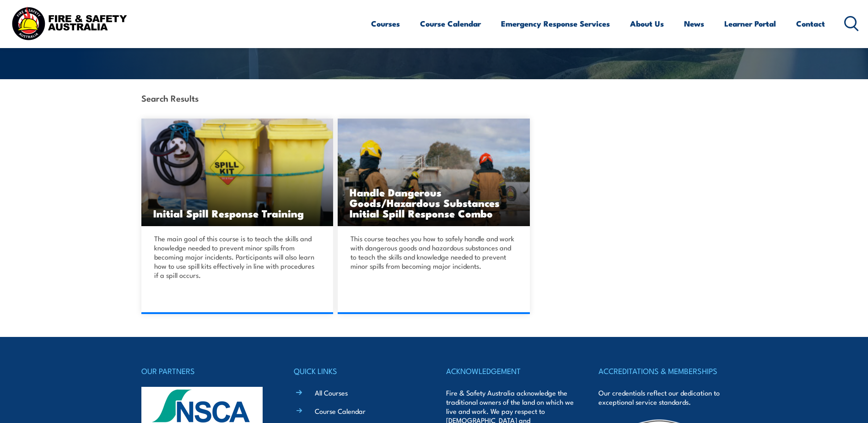 The width and height of the screenshot is (868, 423). I want to click on h4: QUICK LINKS, so click(358, 371).